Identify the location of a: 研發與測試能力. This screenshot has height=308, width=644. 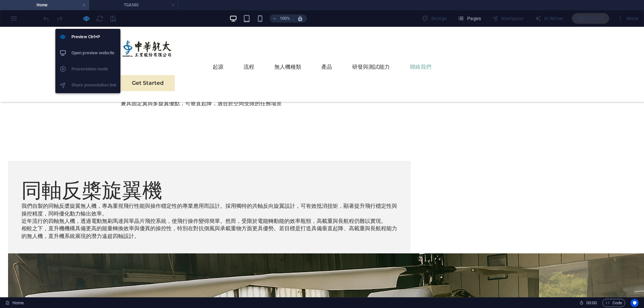
(371, 40).